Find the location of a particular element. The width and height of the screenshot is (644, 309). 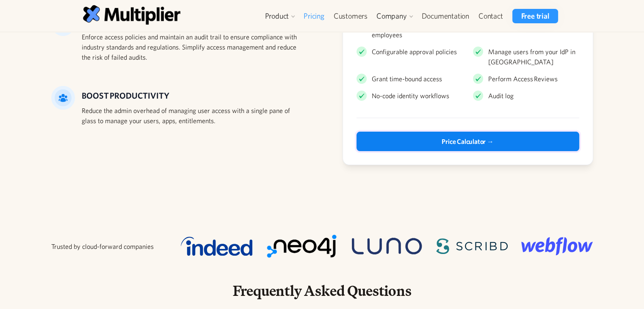

a: Documentation is located at coordinates (445, 16).